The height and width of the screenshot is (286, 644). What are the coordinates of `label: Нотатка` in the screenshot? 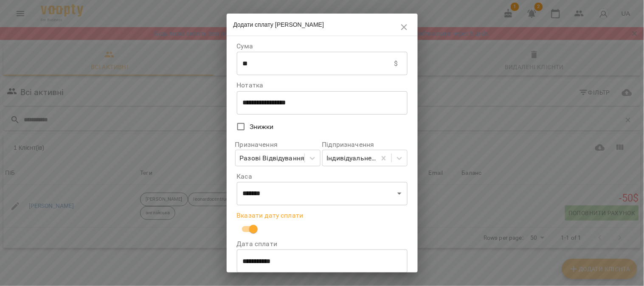 It's located at (322, 85).